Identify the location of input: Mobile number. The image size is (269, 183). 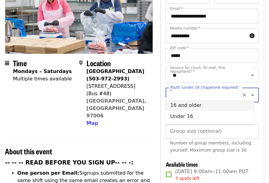
(206, 36).